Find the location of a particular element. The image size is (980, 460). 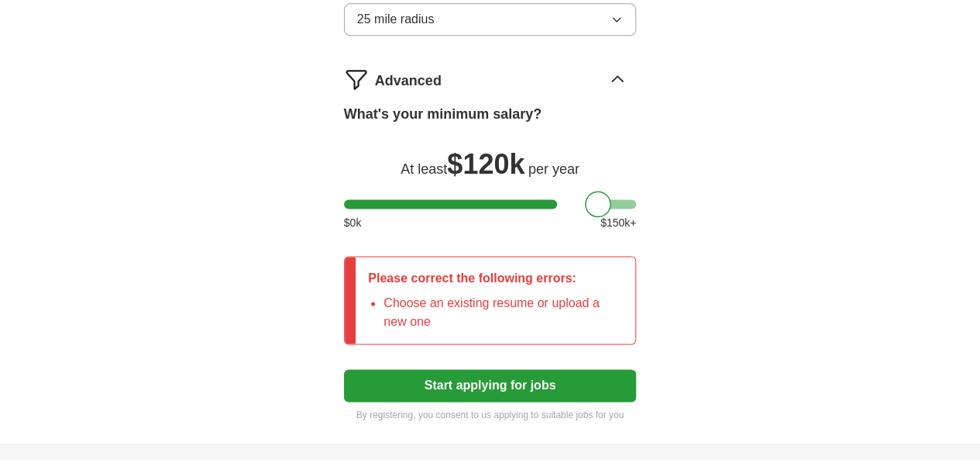

label: What's your minimum salary? is located at coordinates (442, 114).